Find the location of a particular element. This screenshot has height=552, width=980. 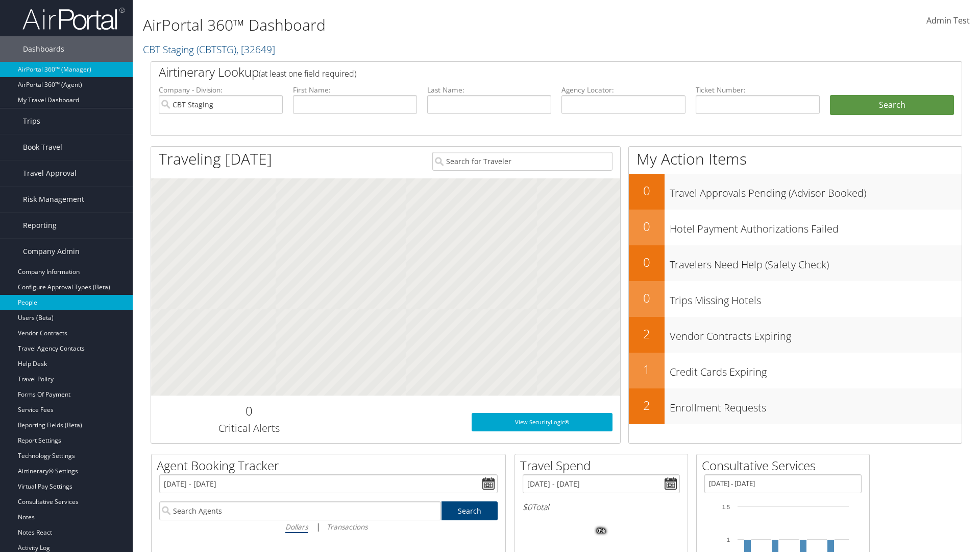

h3: Trips Missing Hotels is located at coordinates (816, 298).